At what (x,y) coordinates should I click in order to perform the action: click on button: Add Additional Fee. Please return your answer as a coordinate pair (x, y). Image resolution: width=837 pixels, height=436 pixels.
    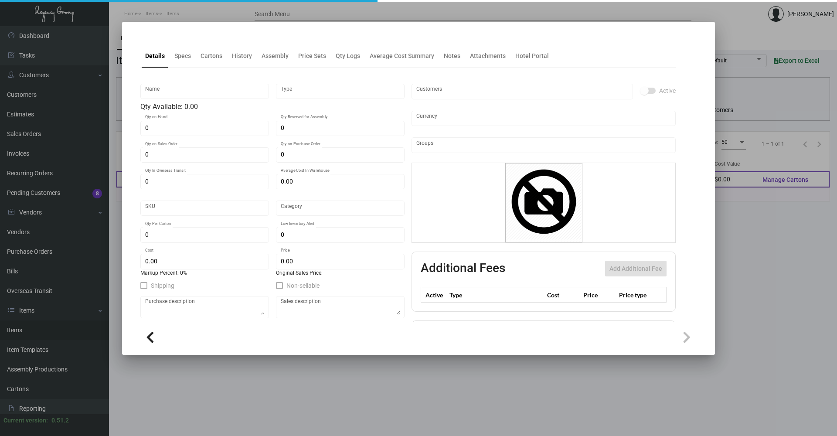
    Looking at the image, I should click on (636, 269).